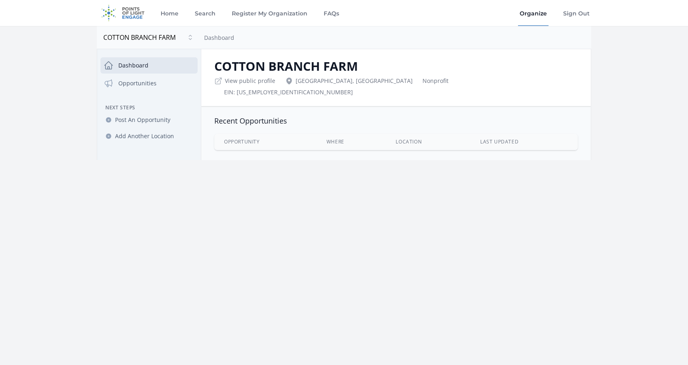 This screenshot has width=688, height=365. I want to click on span: Add Another Location, so click(144, 136).